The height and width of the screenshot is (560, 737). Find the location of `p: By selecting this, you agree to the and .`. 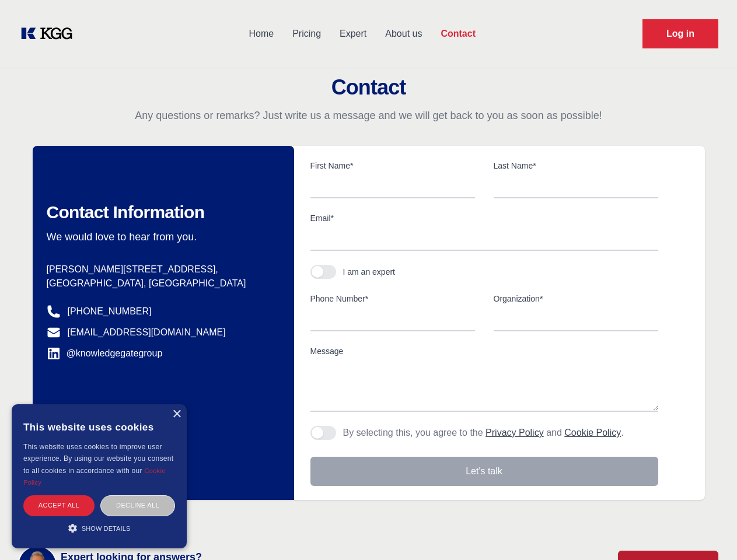

p: By selecting this, you agree to the and . is located at coordinates (484, 433).